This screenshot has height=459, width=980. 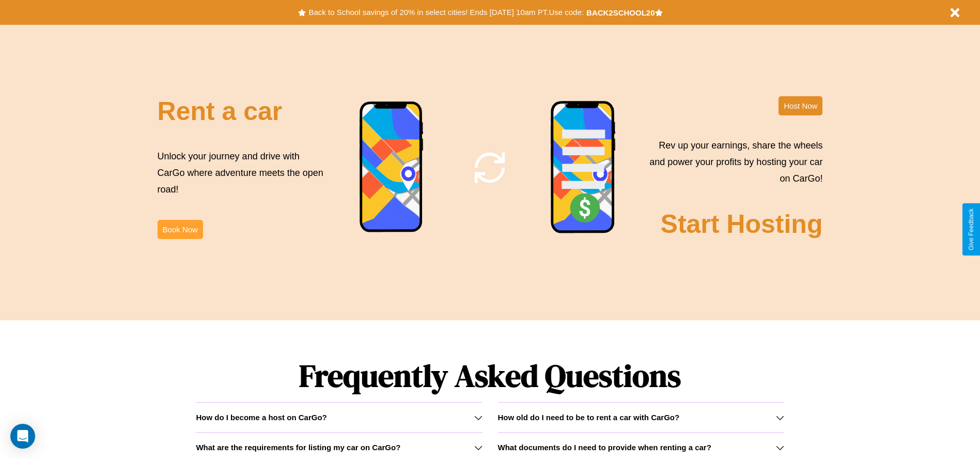 What do you see at coordinates (800, 105) in the screenshot?
I see `button: Host Now` at bounding box center [800, 105].